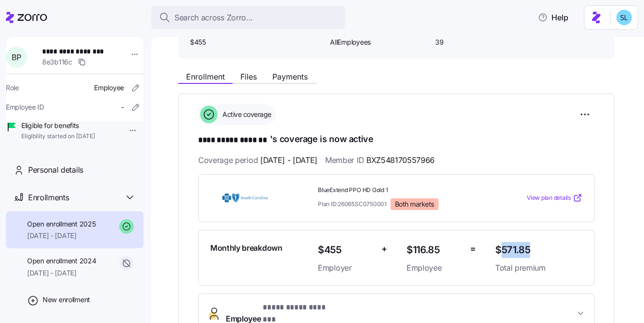 This screenshot has width=644, height=323. I want to click on span: Open enrollment 2024, so click(62, 261).